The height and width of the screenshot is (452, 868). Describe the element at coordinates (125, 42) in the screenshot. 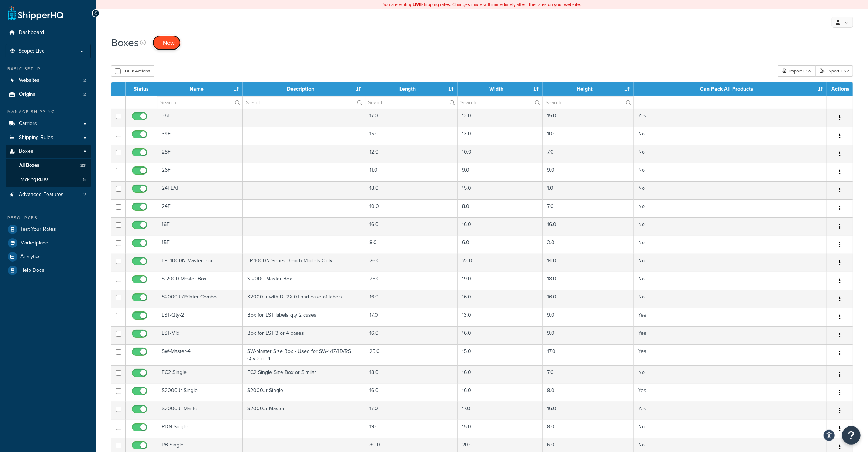

I see `h1: Boxes` at that location.